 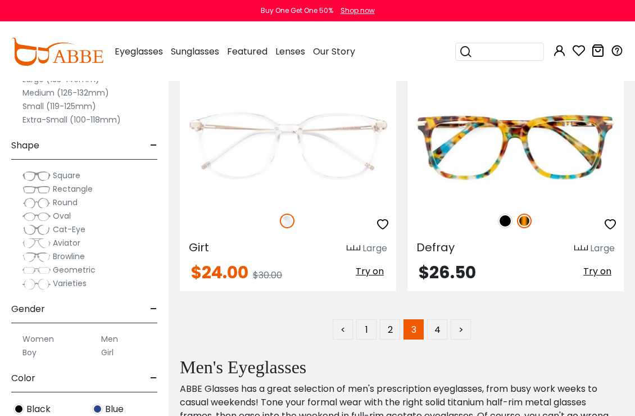 What do you see at coordinates (37, 284) in the screenshot?
I see `img: Varieties.png` at bounding box center [37, 284].